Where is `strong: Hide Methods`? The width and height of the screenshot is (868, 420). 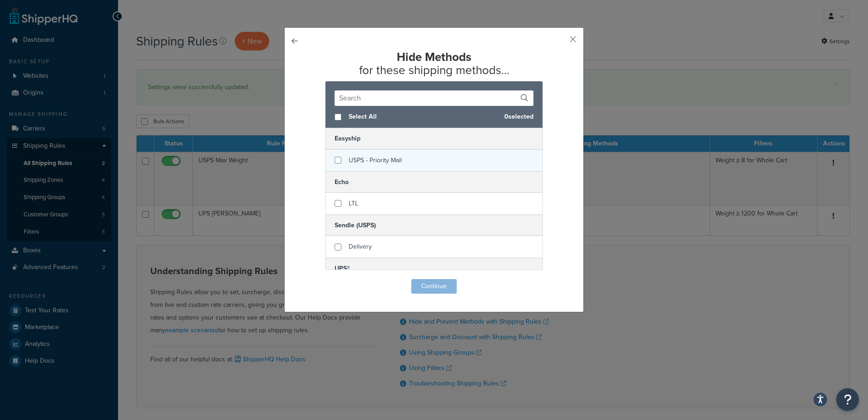
strong: Hide Methods is located at coordinates (434, 57).